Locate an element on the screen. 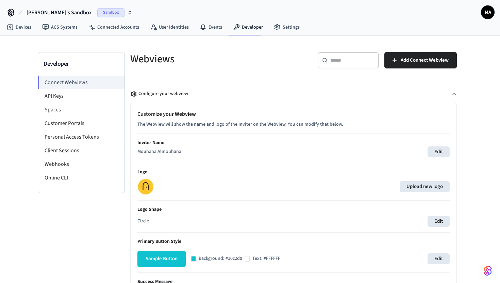  button: MA is located at coordinates (488, 12).